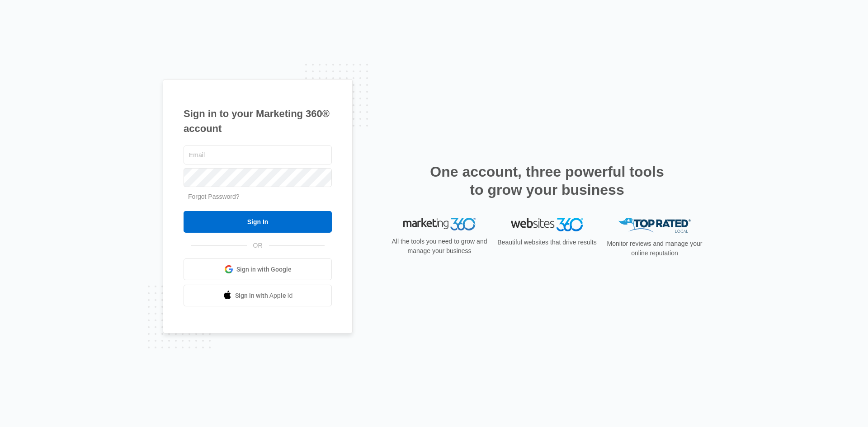 The height and width of the screenshot is (427, 868). Describe the element at coordinates (440, 246) in the screenshot. I see `p: All the tools you need to grow and manage your business` at that location.